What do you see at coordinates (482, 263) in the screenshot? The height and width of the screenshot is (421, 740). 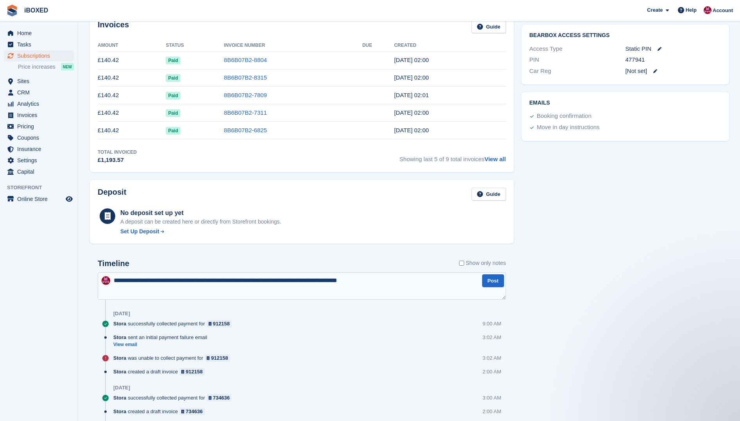 I see `label: Show only notes` at bounding box center [482, 263].